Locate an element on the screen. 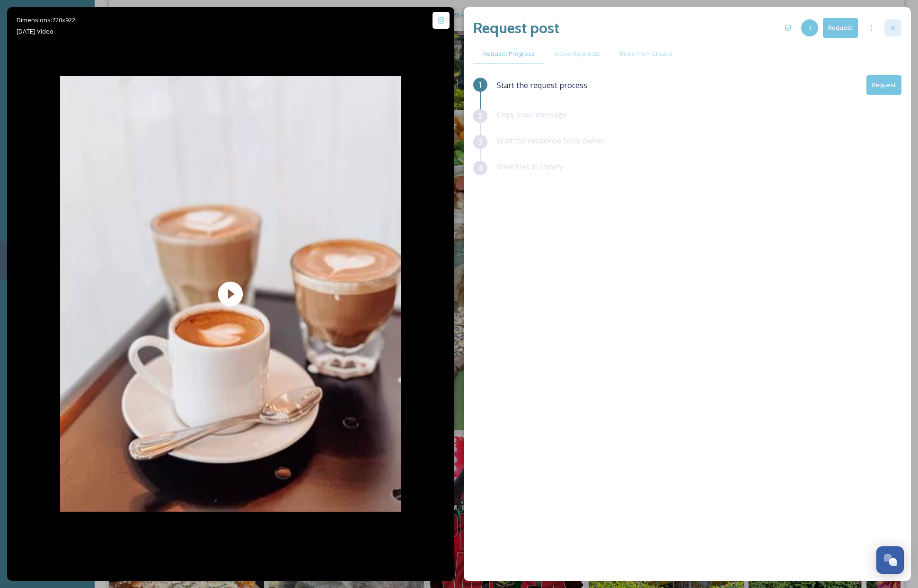  button: Open Chat is located at coordinates (891, 560).